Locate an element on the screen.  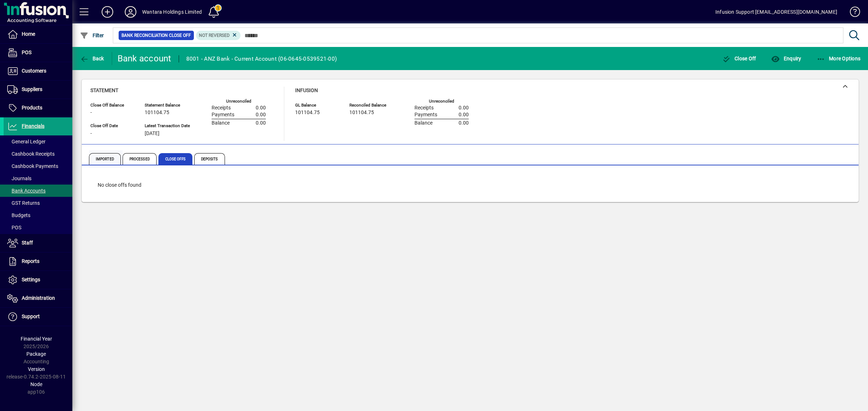
span: General Ledger is located at coordinates (27, 141).